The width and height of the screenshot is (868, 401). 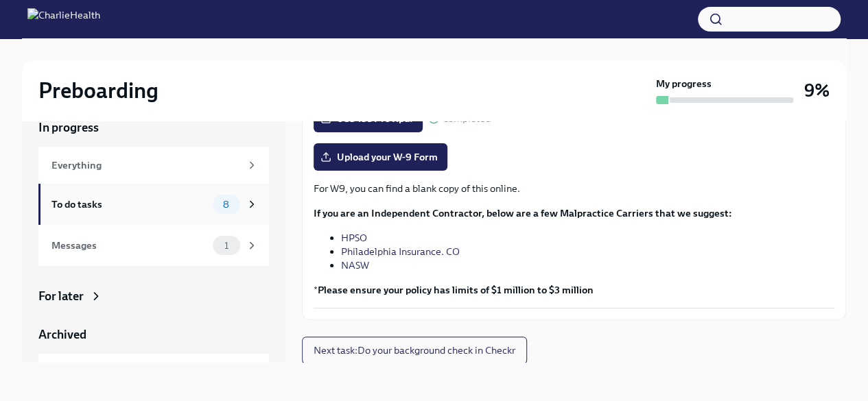 What do you see at coordinates (154, 165) in the screenshot?
I see `a: Everything` at bounding box center [154, 165].